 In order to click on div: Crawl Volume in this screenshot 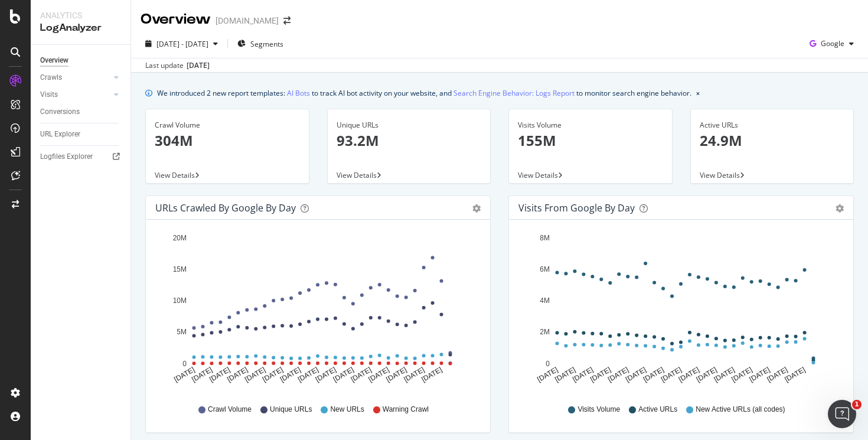, I will do `click(227, 125)`.